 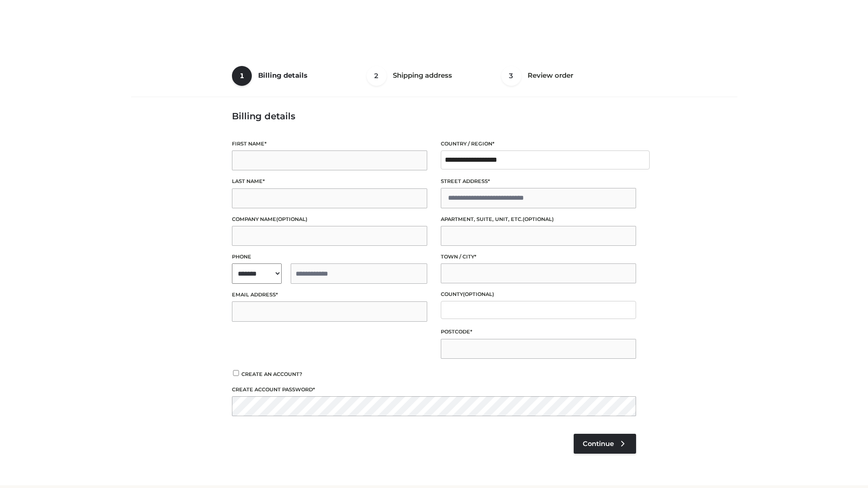 I want to click on label: Street address, so click(x=538, y=181).